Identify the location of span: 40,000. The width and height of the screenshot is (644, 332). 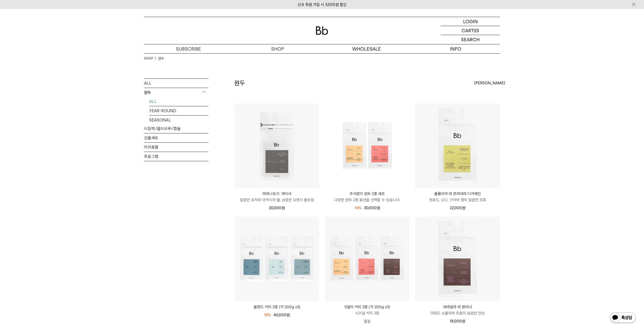
(281, 315).